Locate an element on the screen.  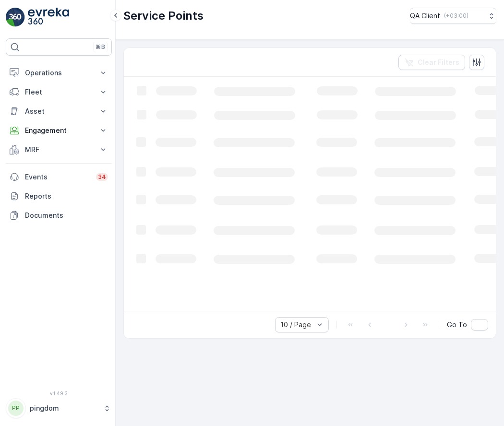
a: Events34 is located at coordinates (59, 177).